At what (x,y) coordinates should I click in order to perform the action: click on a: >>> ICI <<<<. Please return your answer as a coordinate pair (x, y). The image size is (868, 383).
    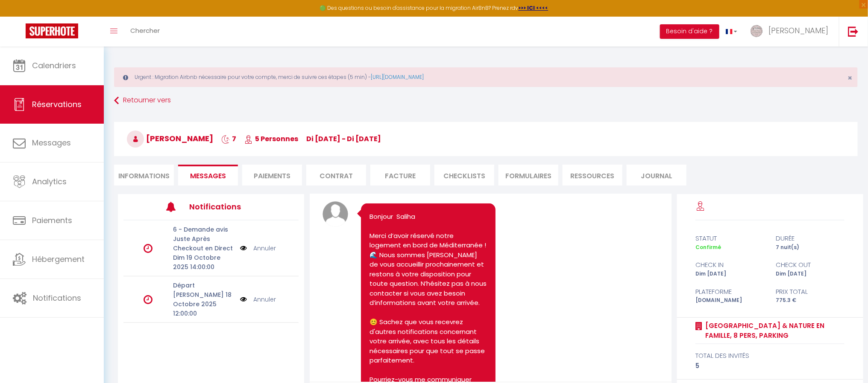
    Looking at the image, I should click on (533, 8).